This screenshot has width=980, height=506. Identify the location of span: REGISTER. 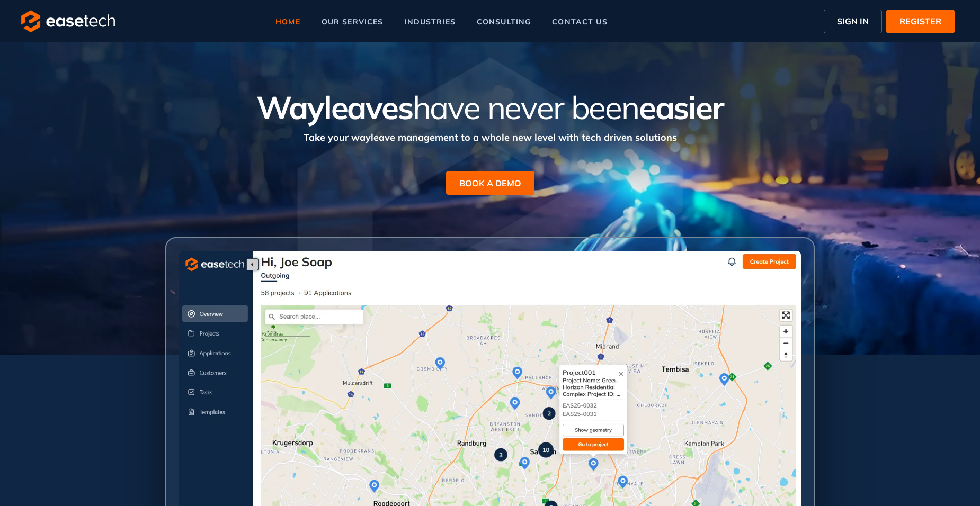
(920, 21).